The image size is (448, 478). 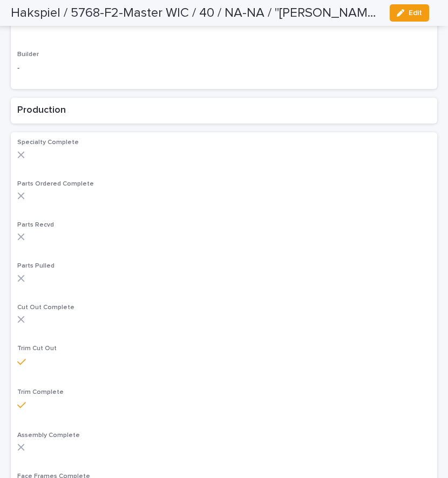 What do you see at coordinates (409, 13) in the screenshot?
I see `button: Edit` at bounding box center [409, 13].